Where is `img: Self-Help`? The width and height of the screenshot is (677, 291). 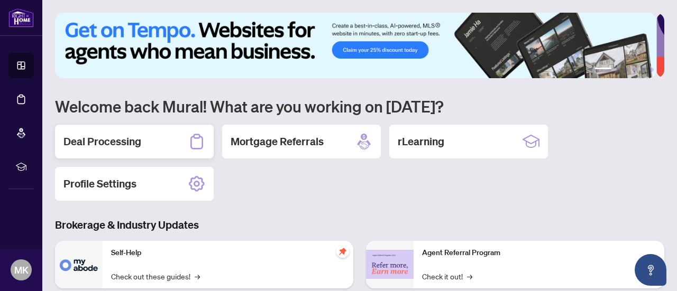 img: Self-Help is located at coordinates (79, 265).